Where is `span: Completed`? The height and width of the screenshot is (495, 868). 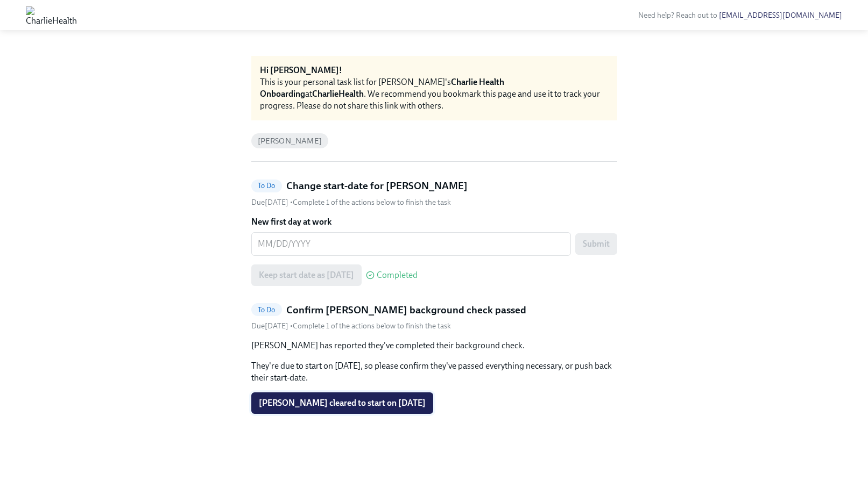 span: Completed is located at coordinates (398, 275).